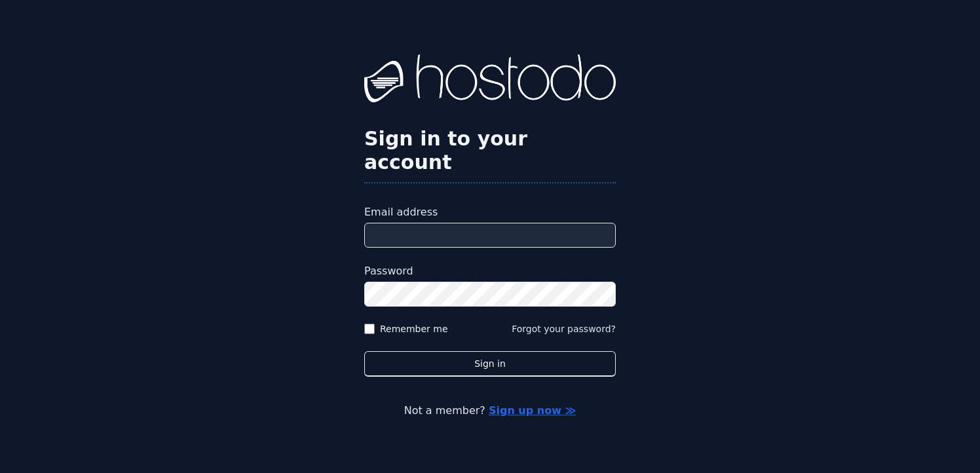  Describe the element at coordinates (490, 411) in the screenshot. I see `p: Not a member?` at that location.